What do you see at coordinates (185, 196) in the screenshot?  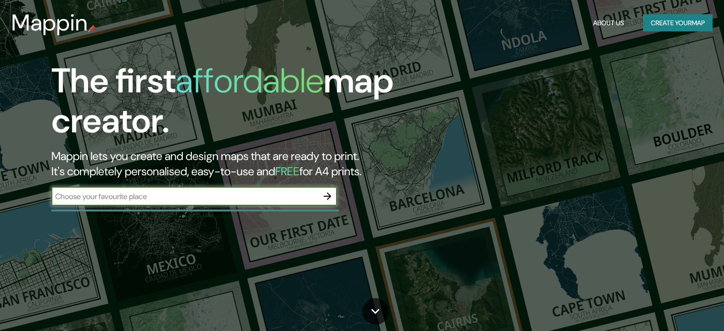 I see `input: Choose your favourite place` at bounding box center [185, 196].